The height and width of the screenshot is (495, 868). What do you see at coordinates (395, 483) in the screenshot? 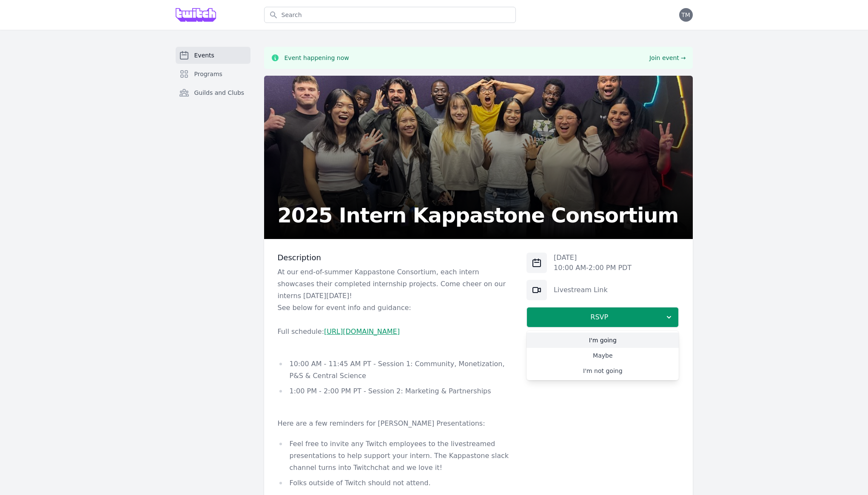
I see `li: Folks outside of Twitch should not attend.` at bounding box center [395, 483].